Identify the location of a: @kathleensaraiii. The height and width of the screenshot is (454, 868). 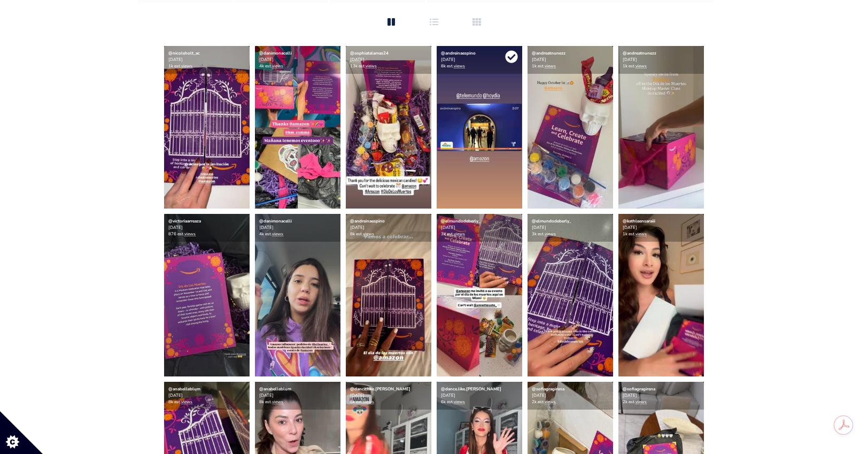
(638, 221).